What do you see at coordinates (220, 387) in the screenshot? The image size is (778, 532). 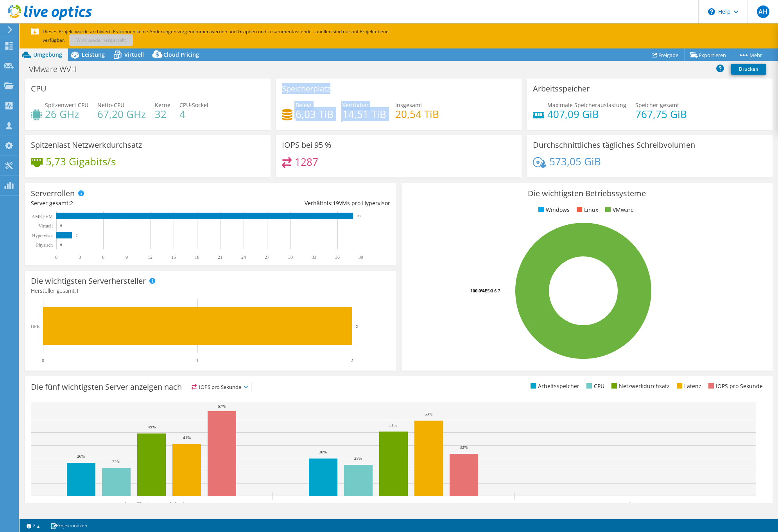 I see `span: IOPS pro Sekunde` at bounding box center [220, 387].